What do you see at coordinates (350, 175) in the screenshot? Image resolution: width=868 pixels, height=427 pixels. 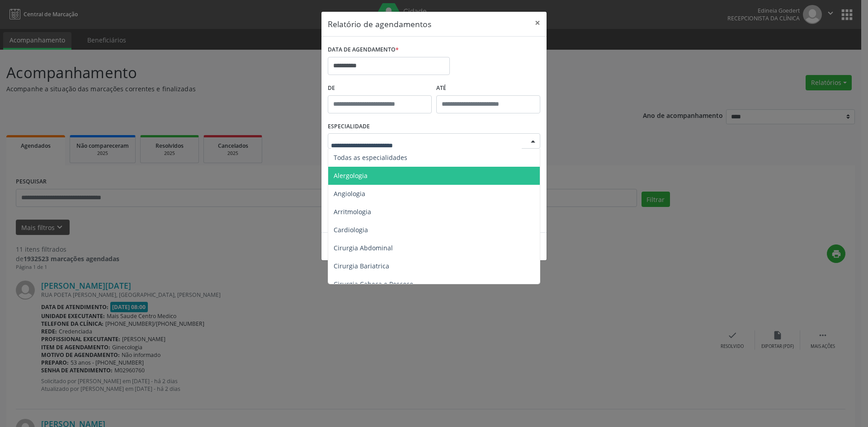 I see `span: Alergologia` at bounding box center [350, 175].